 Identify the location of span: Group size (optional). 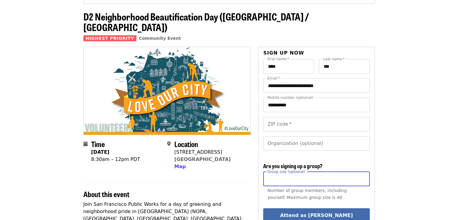
(286, 171).